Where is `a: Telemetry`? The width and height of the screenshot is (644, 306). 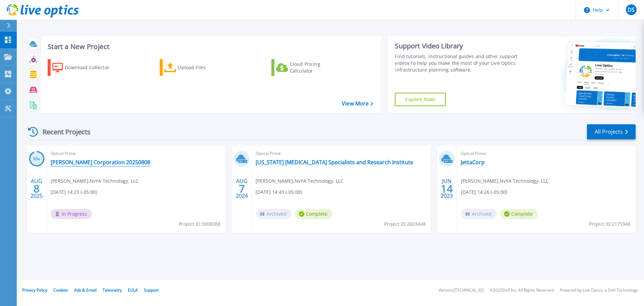
a: Telemetry is located at coordinates (112, 290).